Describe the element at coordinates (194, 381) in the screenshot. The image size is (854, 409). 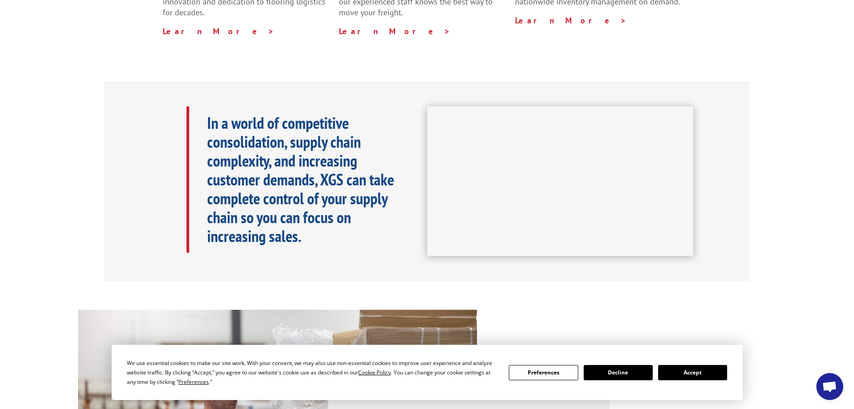
I see `span: Preferences` at that location.